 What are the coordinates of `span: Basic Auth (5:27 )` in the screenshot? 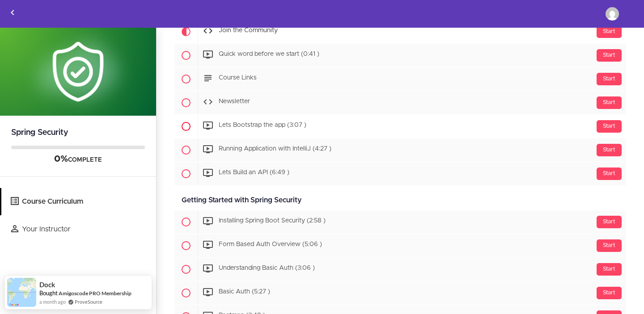 It's located at (244, 292).